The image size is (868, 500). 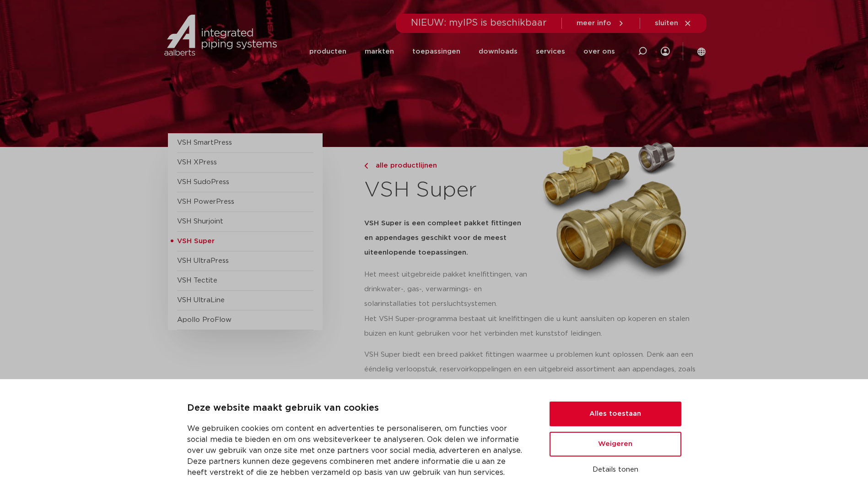 What do you see at coordinates (197, 280) in the screenshot?
I see `a: VSH Tectite` at bounding box center [197, 280].